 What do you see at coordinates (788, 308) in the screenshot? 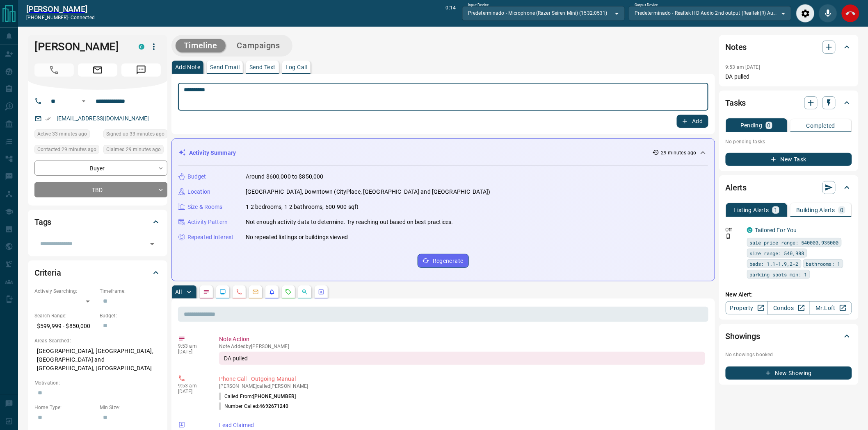
I see `a: Condos` at bounding box center [788, 308].